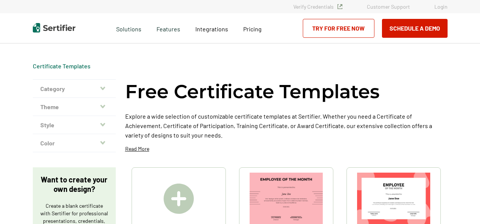 The height and width of the screenshot is (224, 480). Describe the element at coordinates (318, 6) in the screenshot. I see `a: Verify Credentials` at that location.